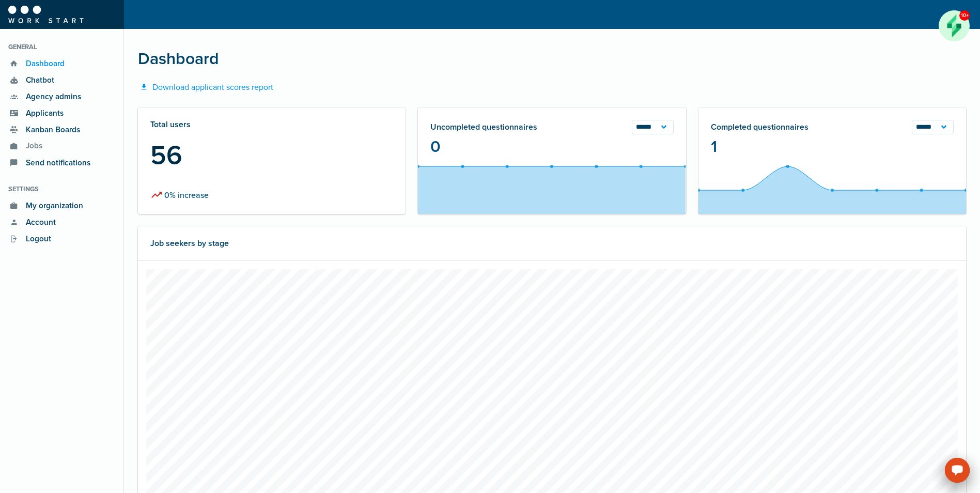  I want to click on span: Account, so click(37, 222).